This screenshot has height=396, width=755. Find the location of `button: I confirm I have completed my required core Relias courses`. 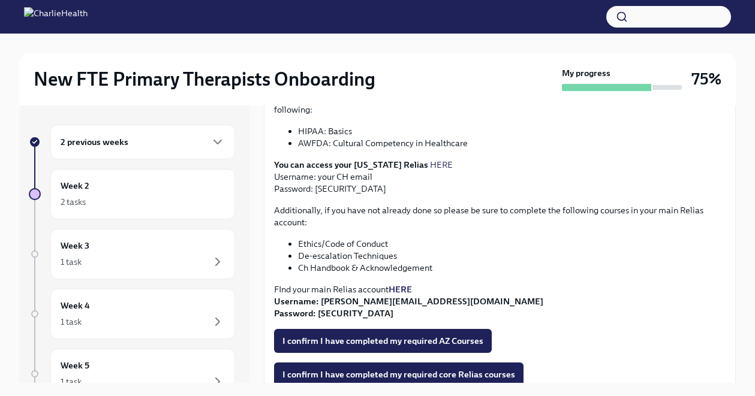

button: I confirm I have completed my required core Relias courses is located at coordinates (399, 375).